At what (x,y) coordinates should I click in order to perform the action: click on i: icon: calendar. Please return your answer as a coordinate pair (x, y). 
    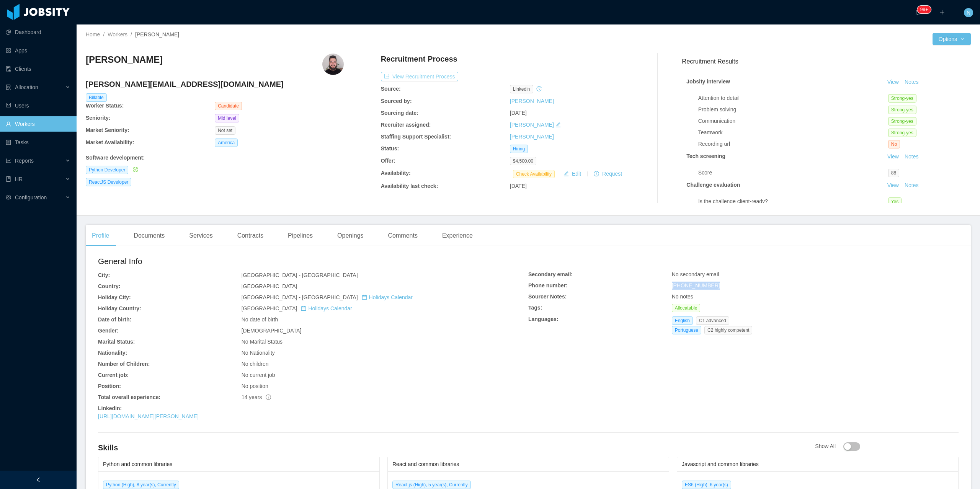
    Looking at the image, I should click on (304, 309).